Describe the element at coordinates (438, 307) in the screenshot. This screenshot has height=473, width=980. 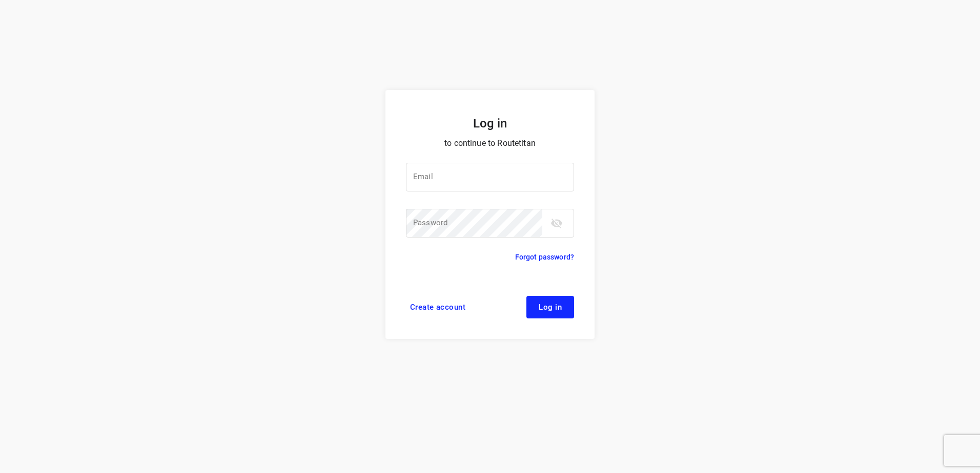
I see `span: Create account` at that location.